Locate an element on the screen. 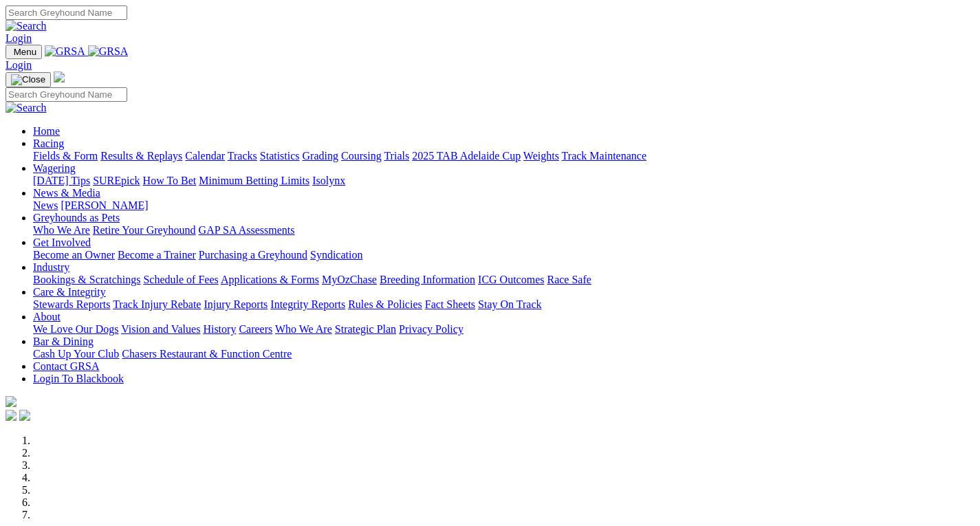 This screenshot has height=526, width=980. a: How To Bet is located at coordinates (170, 180).